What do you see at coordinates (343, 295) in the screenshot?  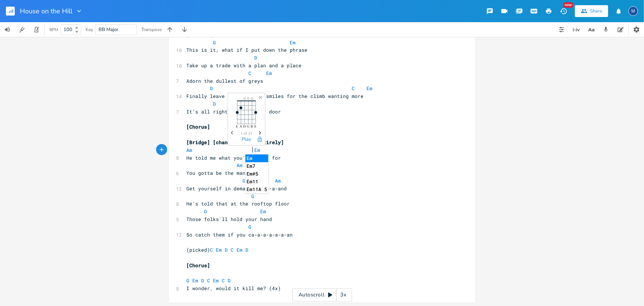 I see `div: 3x` at bounding box center [343, 295].